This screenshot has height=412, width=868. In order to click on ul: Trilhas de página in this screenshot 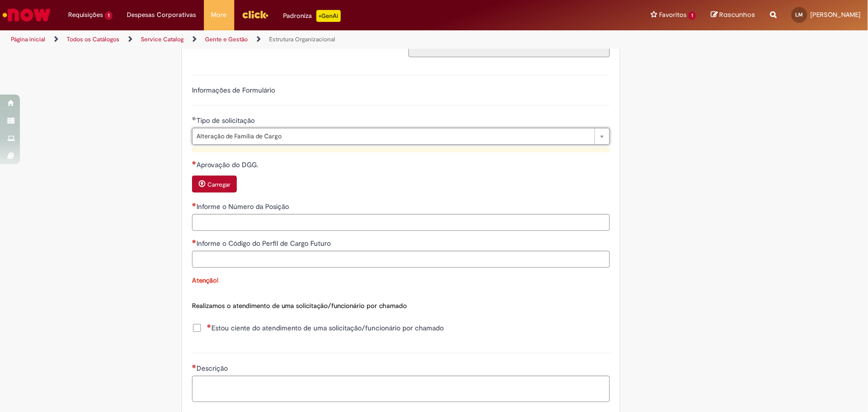, I will do `click(289, 39)`.